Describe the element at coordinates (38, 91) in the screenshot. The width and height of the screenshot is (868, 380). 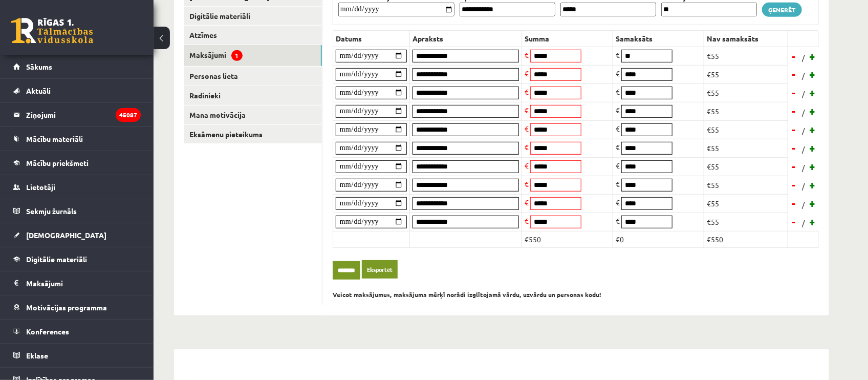
I see `span: Aktuāli` at that location.